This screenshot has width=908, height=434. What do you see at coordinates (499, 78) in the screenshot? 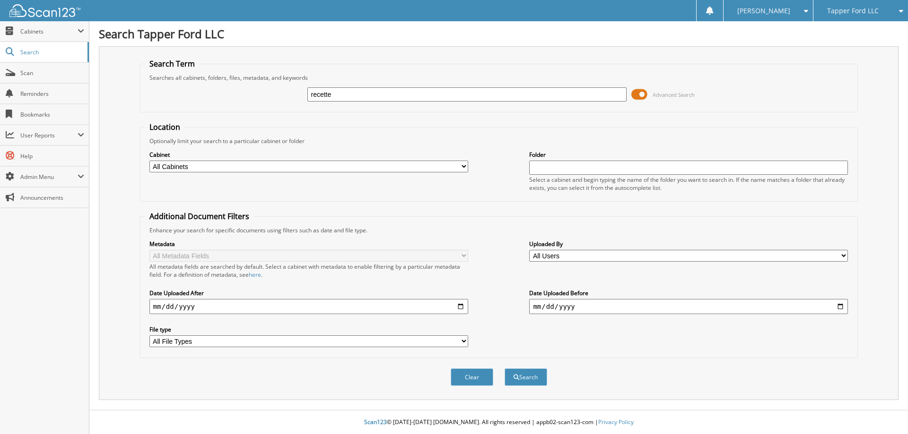
I see `div: Searches all cabinets, folders, files, metadata, and keywords` at bounding box center [499, 78].